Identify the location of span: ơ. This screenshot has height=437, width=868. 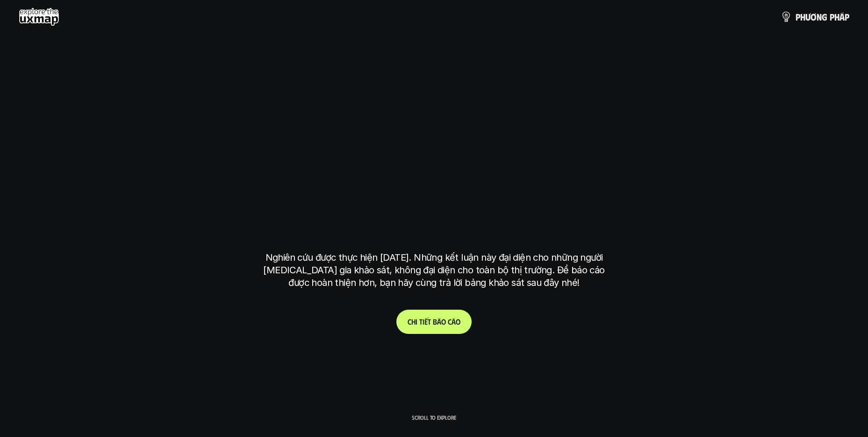
(813, 16).